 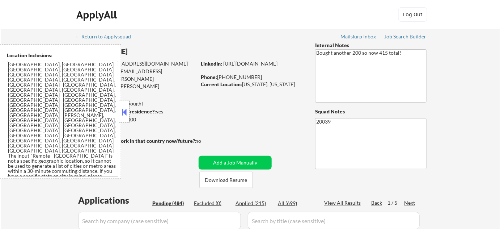 I want to click on a: Mailslurp Inbox, so click(x=358, y=37).